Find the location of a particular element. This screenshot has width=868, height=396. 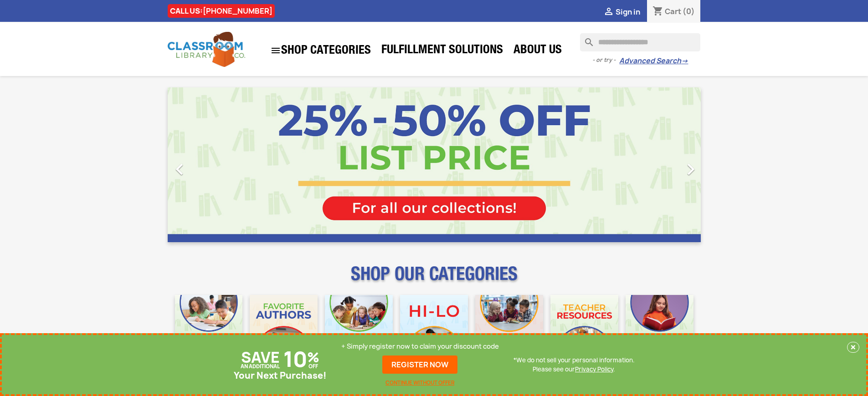

p: SHOP OUR CATEGORIES is located at coordinates (434, 280).